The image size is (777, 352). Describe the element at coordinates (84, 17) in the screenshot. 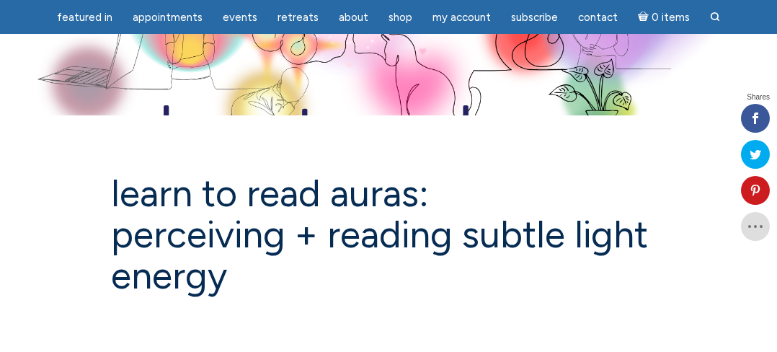

I see `span: featured in` at that location.